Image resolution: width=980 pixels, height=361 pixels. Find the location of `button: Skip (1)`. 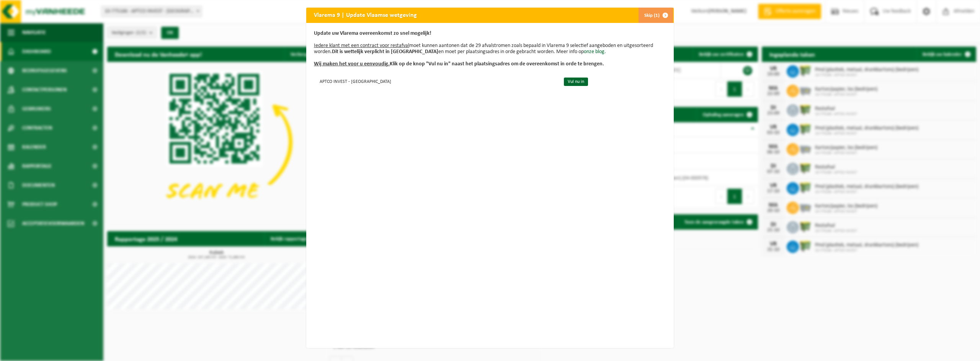

button: Skip (1) is located at coordinates (655, 16).